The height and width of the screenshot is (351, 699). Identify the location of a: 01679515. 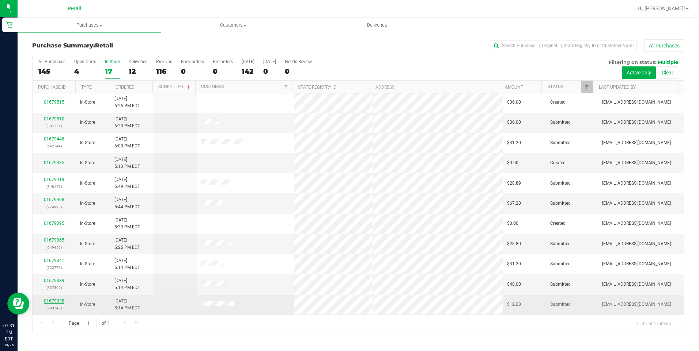
(54, 102).